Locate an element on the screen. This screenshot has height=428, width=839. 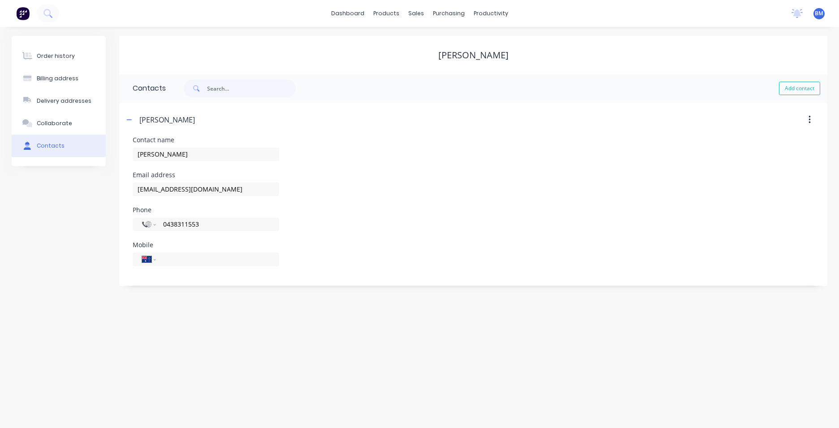
div: sales is located at coordinates (416, 13).